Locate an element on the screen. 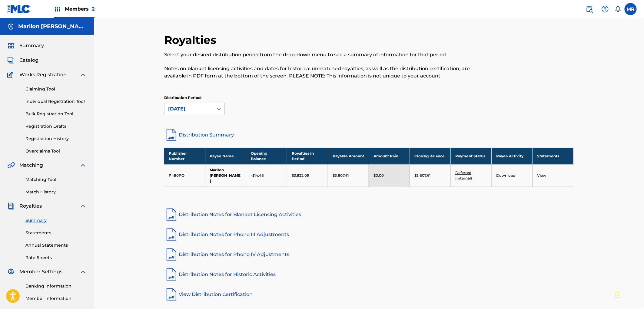 The image size is (644, 309). a: Public Search is located at coordinates (589, 9).